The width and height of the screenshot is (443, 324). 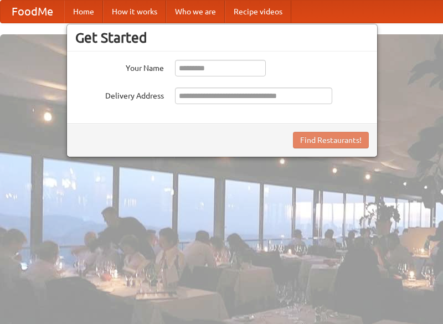 What do you see at coordinates (222, 38) in the screenshot?
I see `h3: Get Started` at bounding box center [222, 38].